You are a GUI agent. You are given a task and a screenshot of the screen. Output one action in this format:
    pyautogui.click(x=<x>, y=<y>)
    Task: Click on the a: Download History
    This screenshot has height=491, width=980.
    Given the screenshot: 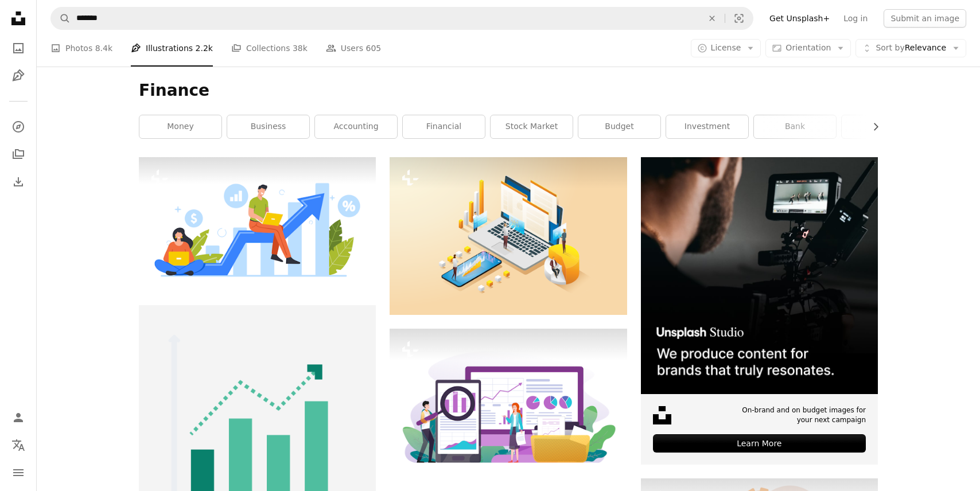 What is the action you would take?
    pyautogui.click(x=18, y=182)
    